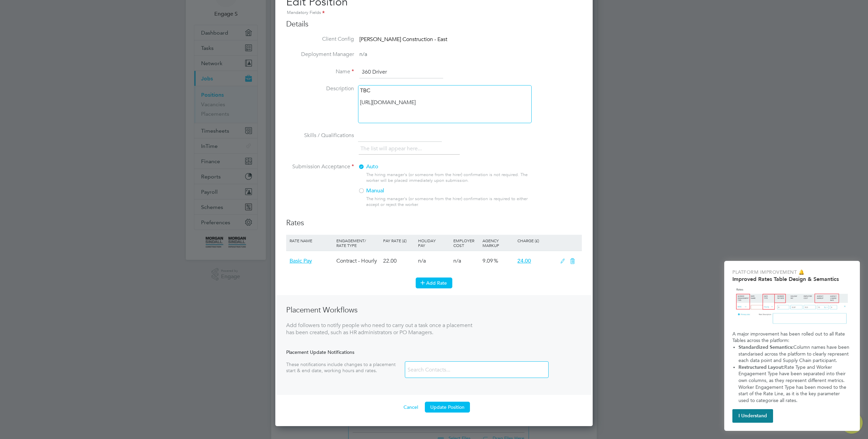  I want to click on h3: Details, so click(434, 24).